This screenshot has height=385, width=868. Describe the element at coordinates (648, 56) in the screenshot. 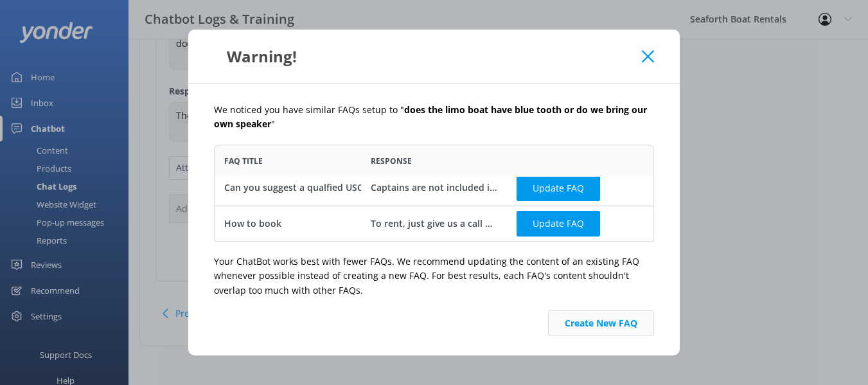

I see `button: Close` at that location.